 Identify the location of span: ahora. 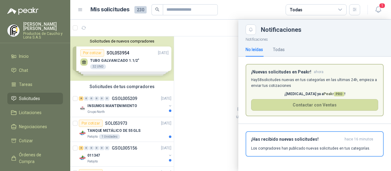
(319, 72).